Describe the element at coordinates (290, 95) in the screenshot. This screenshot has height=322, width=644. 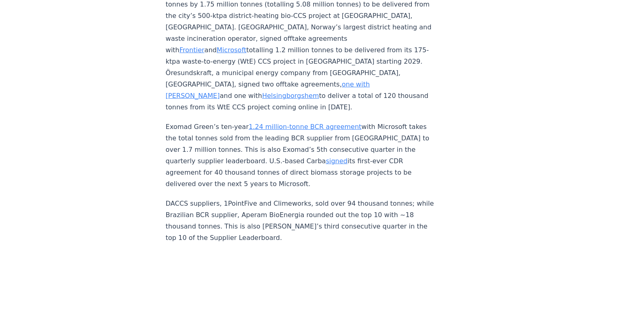
I see `a: Helsingborgshem` at that location.